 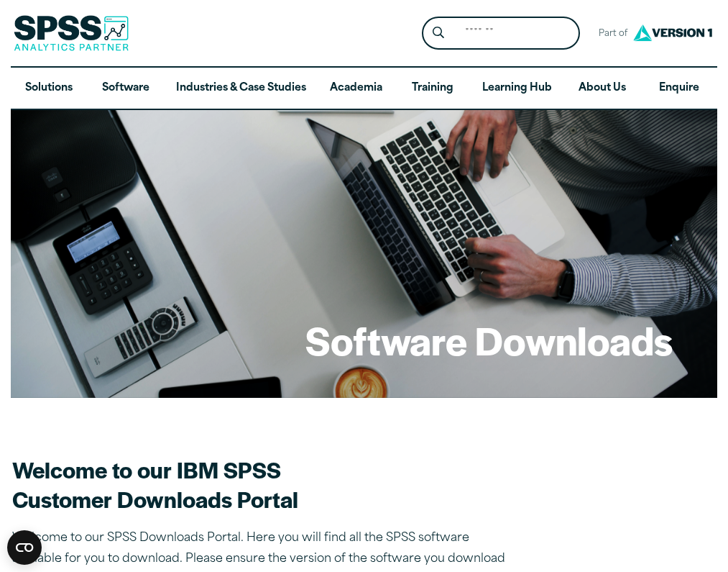 I want to click on a: Software, so click(x=126, y=88).